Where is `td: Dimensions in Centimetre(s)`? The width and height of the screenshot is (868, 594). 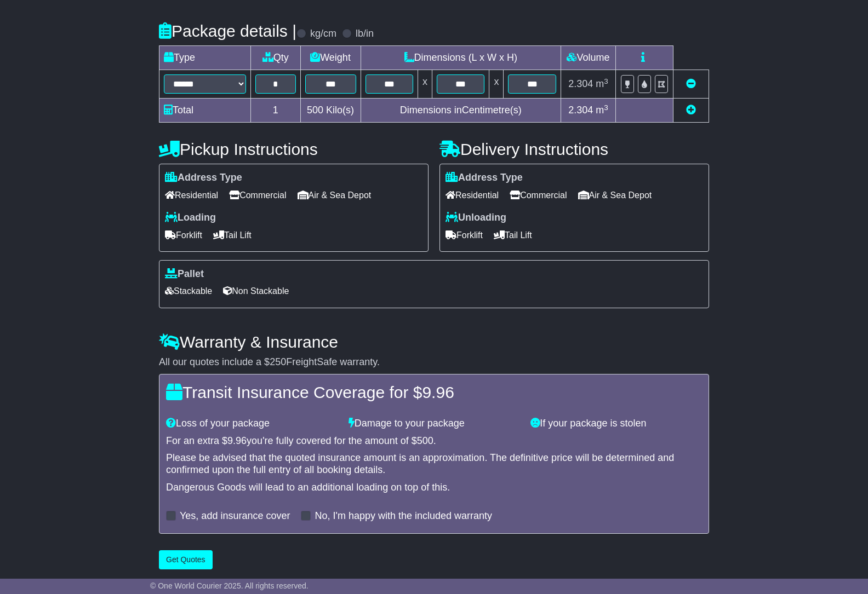 td: Dimensions in Centimetre(s) is located at coordinates (460, 111).